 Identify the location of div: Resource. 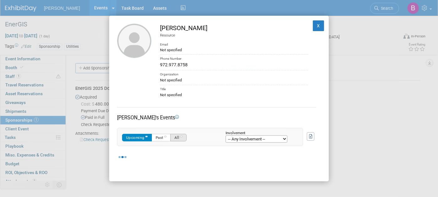
(234, 35).